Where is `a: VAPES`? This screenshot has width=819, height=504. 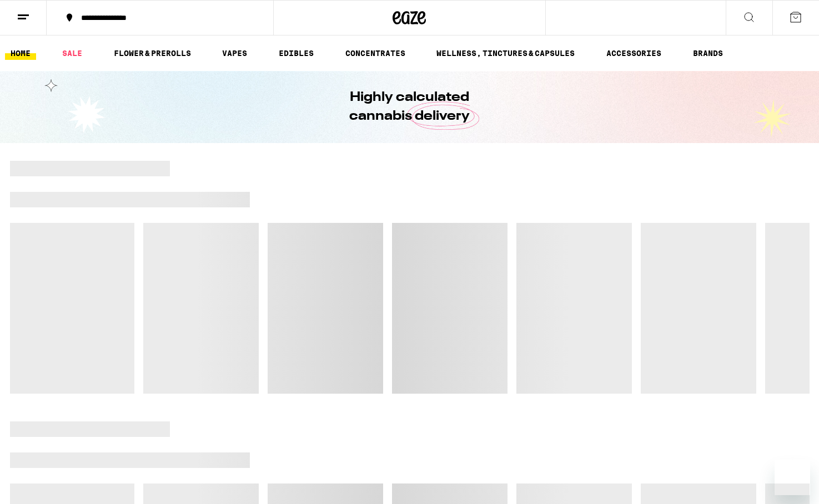
a: VAPES is located at coordinates (234, 53).